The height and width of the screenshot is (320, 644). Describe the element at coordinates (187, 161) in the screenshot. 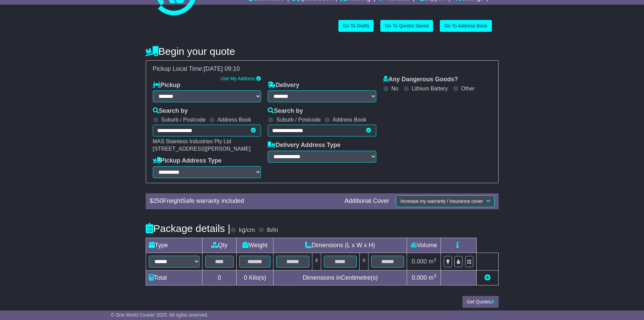

I see `label: Pickup Address Type` at that location.